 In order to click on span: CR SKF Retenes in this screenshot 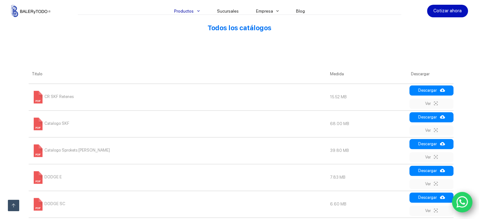, I will do `click(53, 96)`.